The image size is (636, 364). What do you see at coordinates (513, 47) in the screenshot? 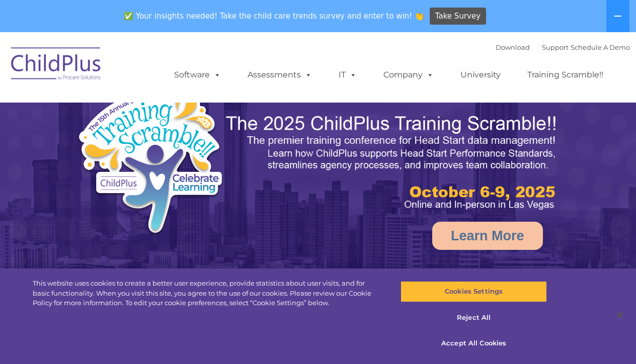
I see `a: Download` at bounding box center [513, 47].